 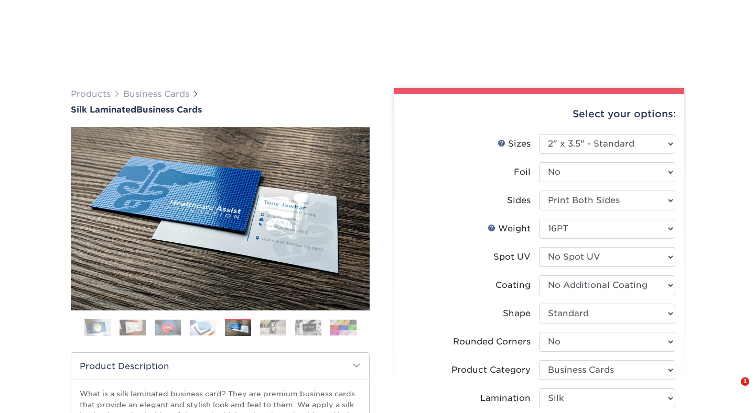 I want to click on div: Product Category, so click(x=491, y=371).